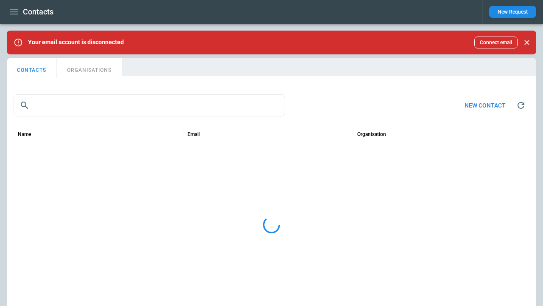 The image size is (543, 306). What do you see at coordinates (32, 68) in the screenshot?
I see `button: CONTACTS` at bounding box center [32, 68].